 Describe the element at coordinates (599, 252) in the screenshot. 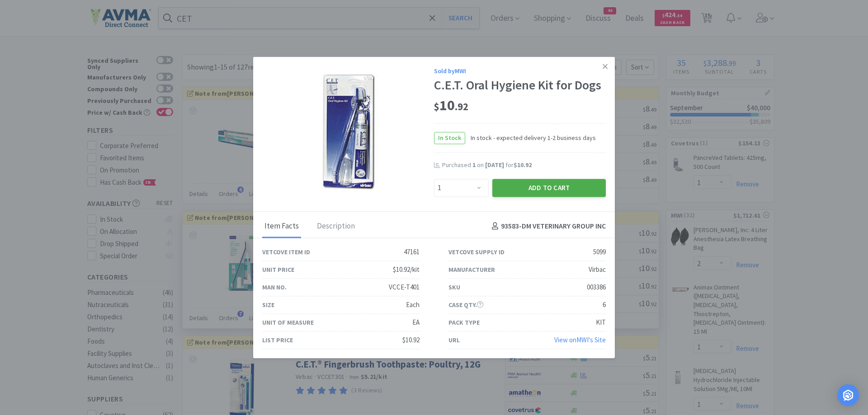

I see `div: 5099` at that location.